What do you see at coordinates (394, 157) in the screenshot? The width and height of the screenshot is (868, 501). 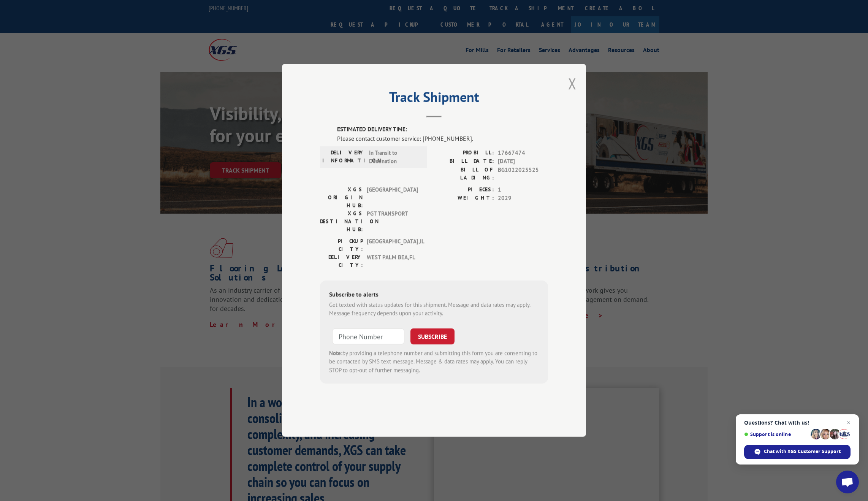 I see `span: In Transit to Destination` at bounding box center [394, 157].